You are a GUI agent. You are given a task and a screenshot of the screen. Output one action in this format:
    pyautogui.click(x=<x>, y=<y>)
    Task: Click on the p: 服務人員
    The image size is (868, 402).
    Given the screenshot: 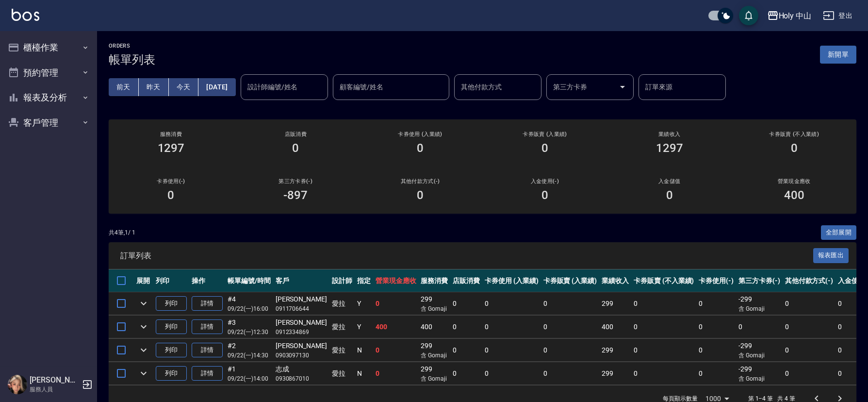 What is the action you would take?
    pyautogui.click(x=54, y=389)
    